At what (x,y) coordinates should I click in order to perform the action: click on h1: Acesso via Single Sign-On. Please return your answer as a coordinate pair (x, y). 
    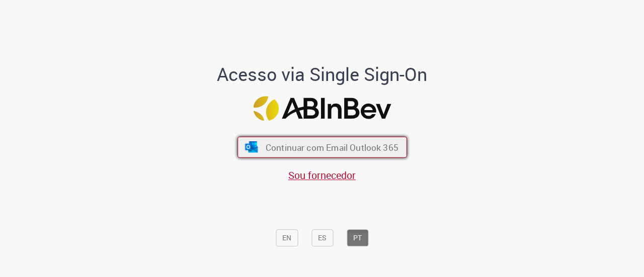
    Looking at the image, I should click on (322, 74).